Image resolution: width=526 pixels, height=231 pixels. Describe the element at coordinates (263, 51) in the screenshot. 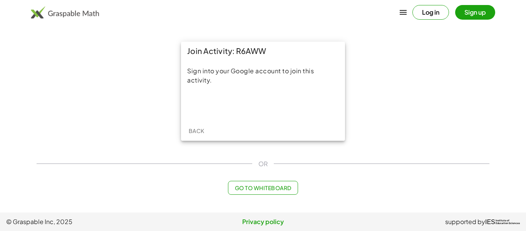

I see `div: Join Activity: R6AWW` at that location.